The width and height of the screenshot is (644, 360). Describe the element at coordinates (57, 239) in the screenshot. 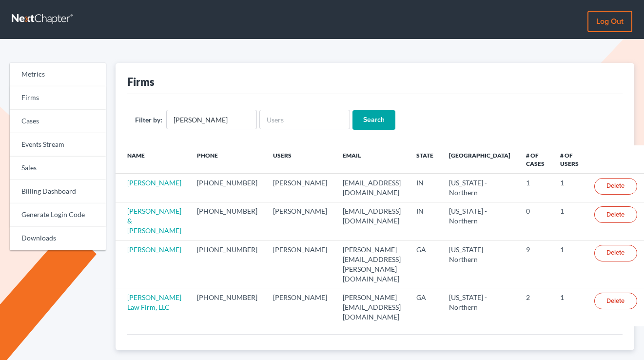

I see `a: Downloads` at that location.